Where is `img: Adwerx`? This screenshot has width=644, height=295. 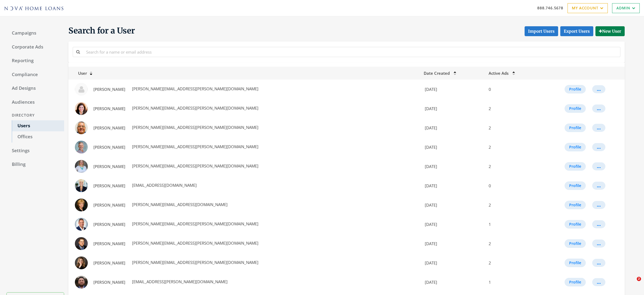 img: Adwerx is located at coordinates (34, 9).